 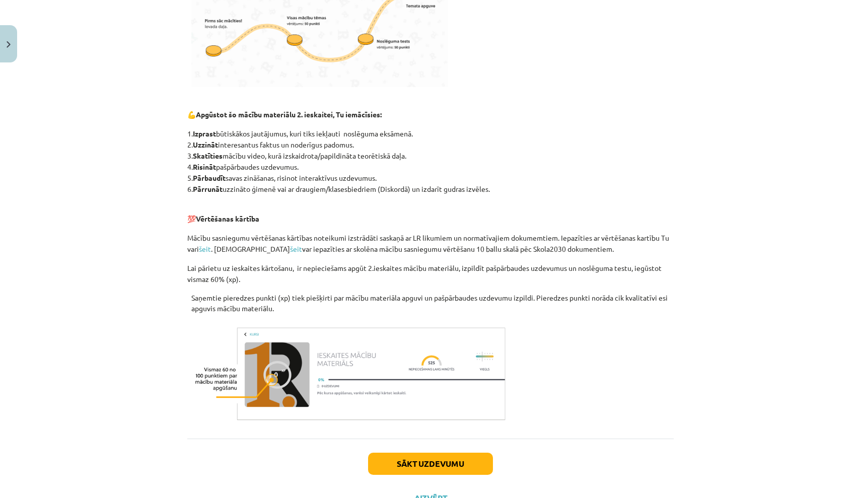 I want to click on b: Uzzināt, so click(x=205, y=144).